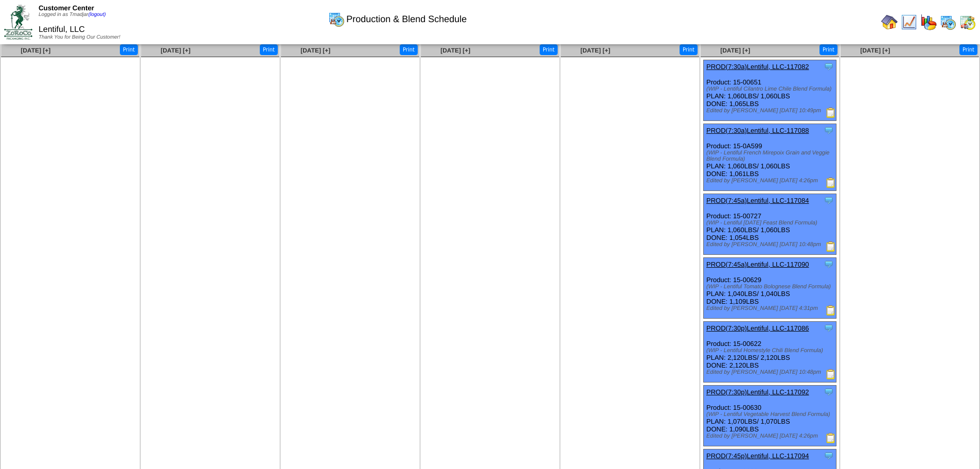 Image resolution: width=980 pixels, height=469 pixels. Describe the element at coordinates (771, 414) in the screenshot. I see `div: (WIP - Lentiful Vegetable Harvest Blend Formula)` at that location.